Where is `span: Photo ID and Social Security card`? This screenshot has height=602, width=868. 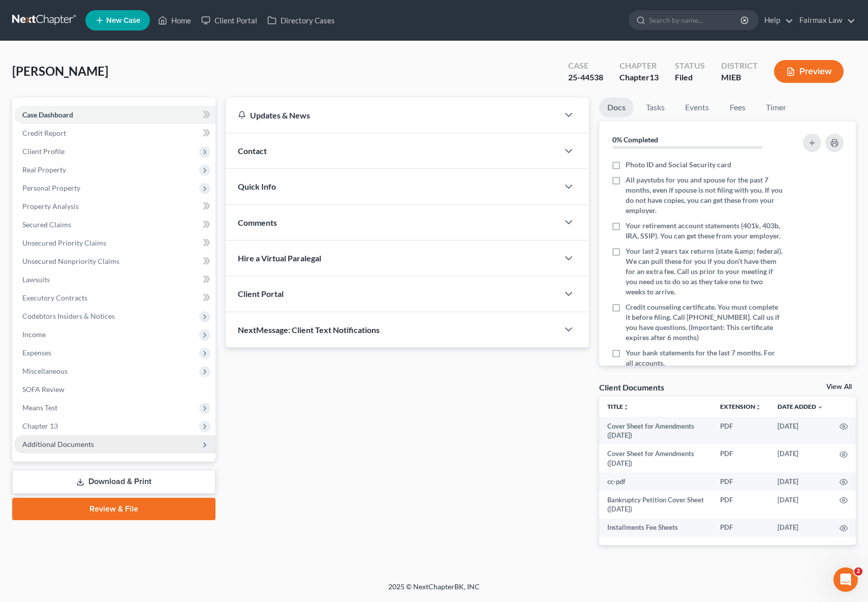
span: Photo ID and Social Security card is located at coordinates (679, 164).